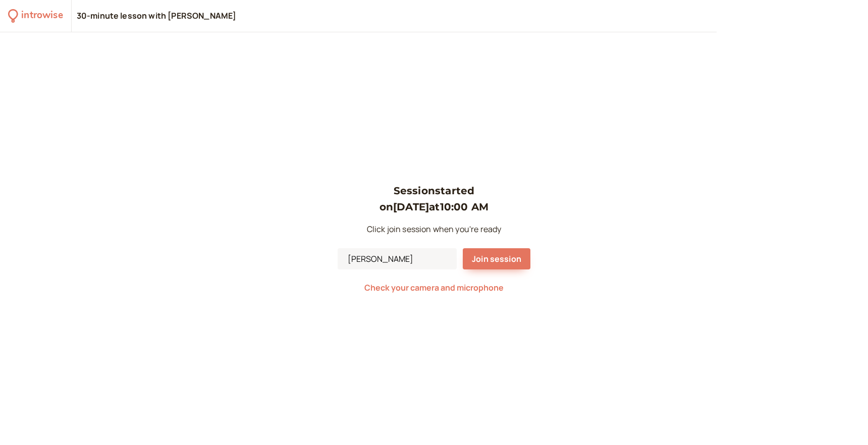 This screenshot has height=445, width=868. What do you see at coordinates (434, 287) in the screenshot?
I see `button: Check your camera and microphone` at bounding box center [434, 287].